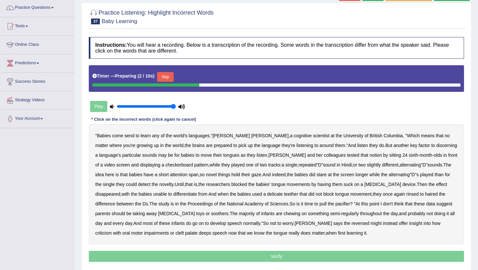 The image size is (478, 270). I want to click on b: attention, so click(179, 175).